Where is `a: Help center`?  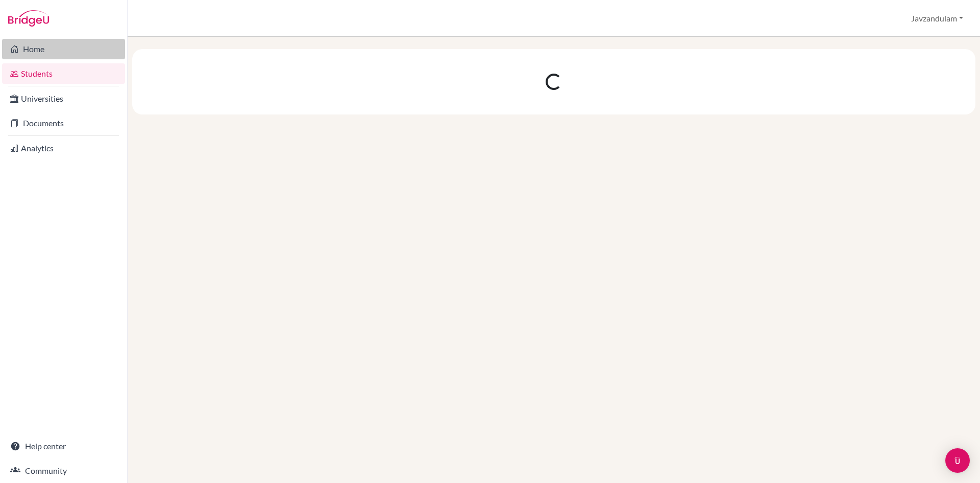
a: Help center is located at coordinates (63, 446).